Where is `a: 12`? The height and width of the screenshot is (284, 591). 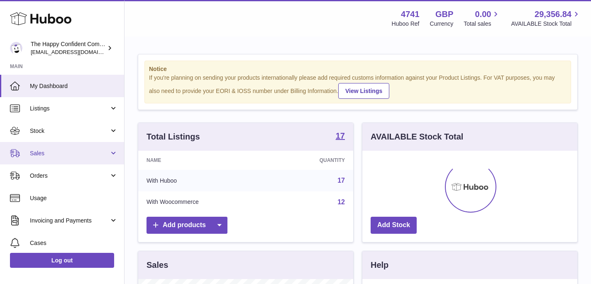
a: 12 is located at coordinates (341, 202).